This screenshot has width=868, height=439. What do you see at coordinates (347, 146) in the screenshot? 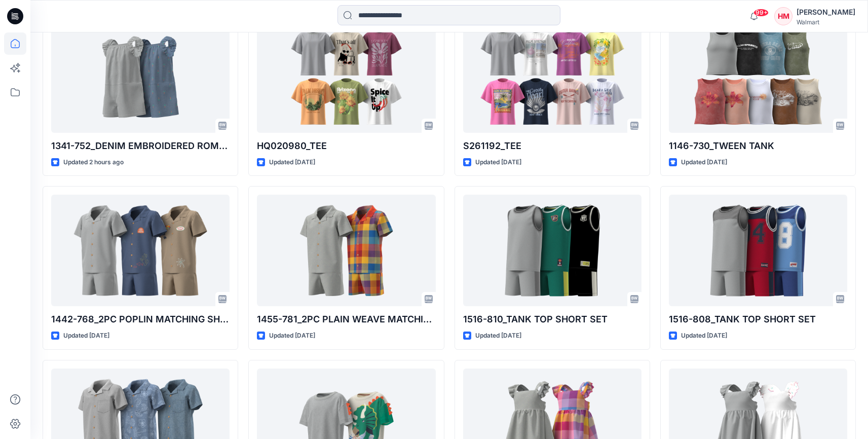
I see `p: HQ020980_TEE` at bounding box center [347, 146].